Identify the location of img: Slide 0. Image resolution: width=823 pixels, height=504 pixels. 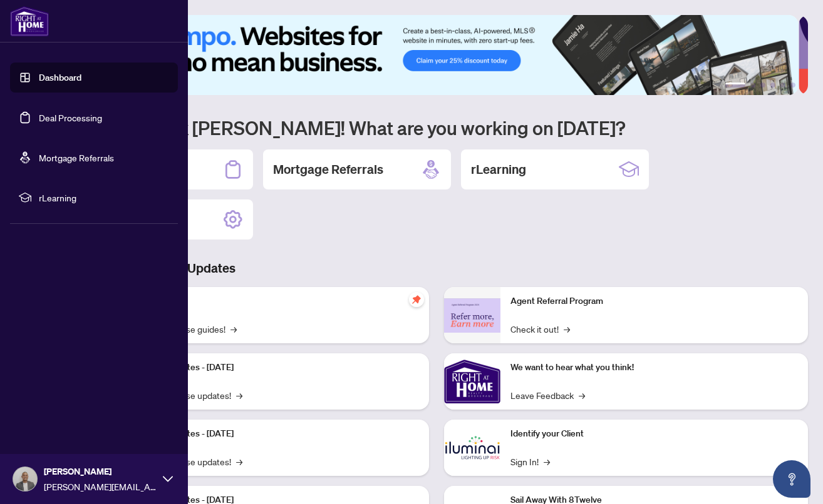
(431, 55).